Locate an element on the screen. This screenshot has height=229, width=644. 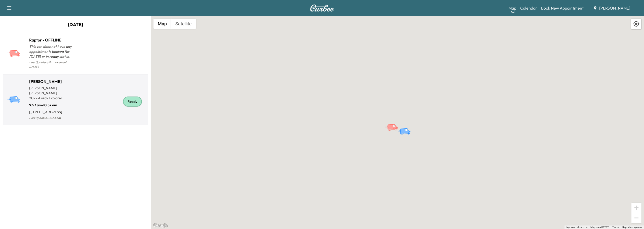
p: 9:57 am - 10:57 am is located at coordinates (52, 104).